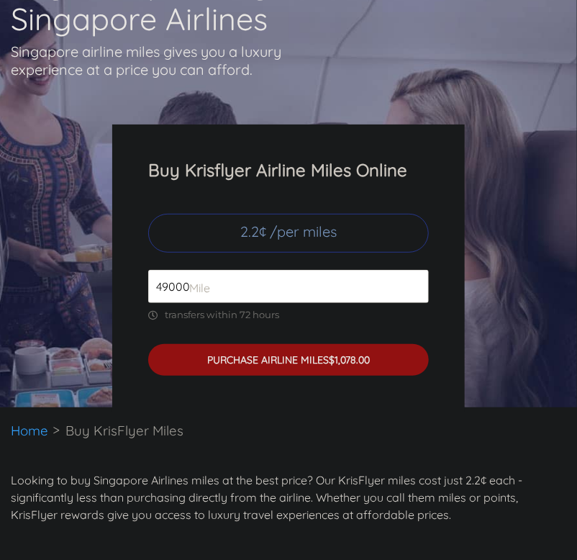  Describe the element at coordinates (289, 360) in the screenshot. I see `button: PURCHASE AIRLINE MILES$1,078.00` at that location.